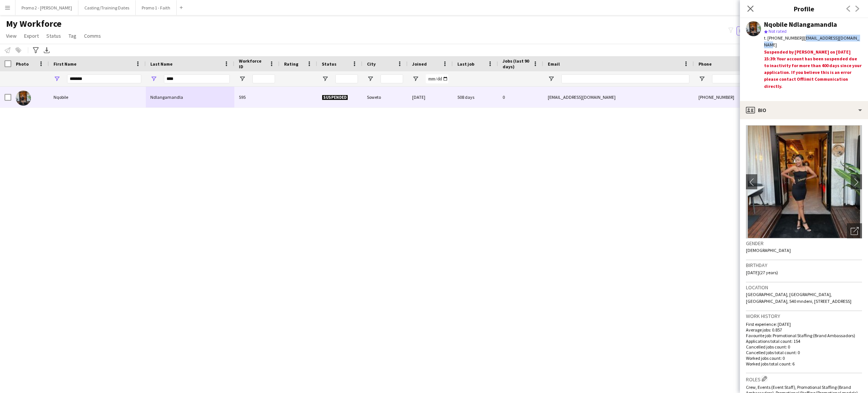  Describe the element at coordinates (257, 97) in the screenshot. I see `div: 595` at that location.